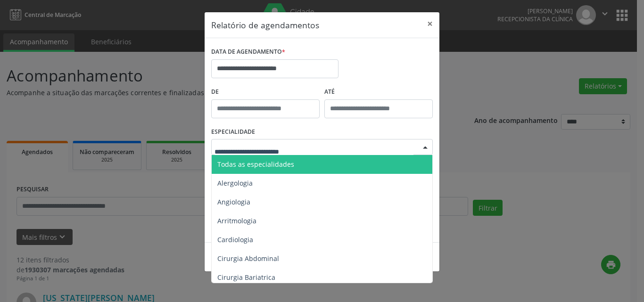  Describe the element at coordinates (248, 52) in the screenshot. I see `label: DATA DE AGENDAMENTO` at that location.